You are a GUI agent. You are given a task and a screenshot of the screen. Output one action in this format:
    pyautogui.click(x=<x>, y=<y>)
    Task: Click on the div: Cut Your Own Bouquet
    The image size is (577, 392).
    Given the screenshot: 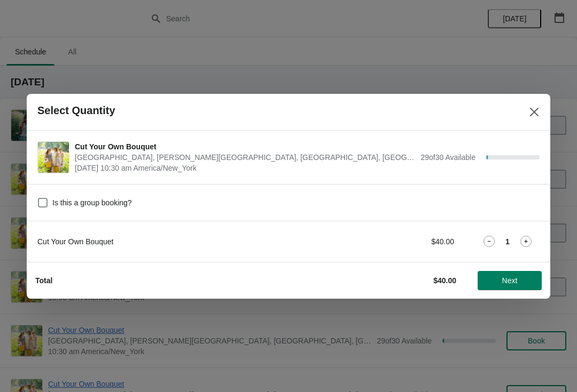 What is the action you would take?
    pyautogui.click(x=185, y=241)
    